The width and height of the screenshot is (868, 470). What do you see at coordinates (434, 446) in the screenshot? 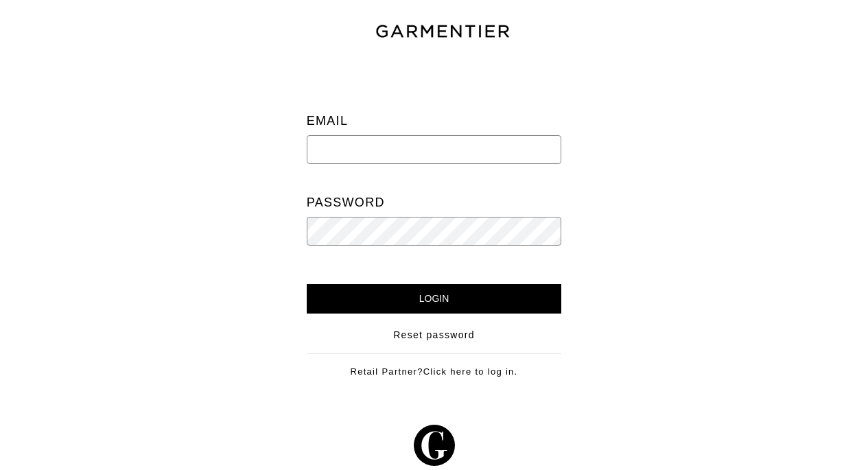
I see `img: g-602364139e5867ba59c769ce4266a9601a3871a1516a6a4c3533f4bc45e69684.svg` at bounding box center [434, 446].